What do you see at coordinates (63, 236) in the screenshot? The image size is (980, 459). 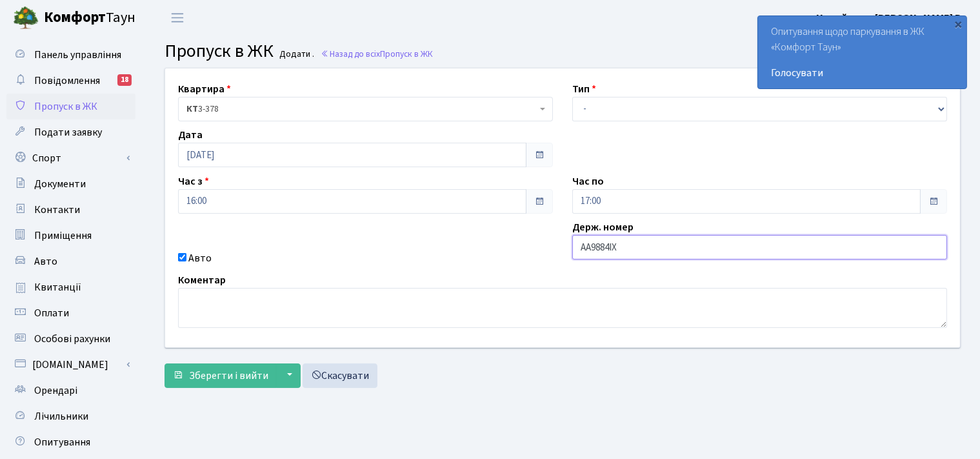 I see `span: Приміщення` at bounding box center [63, 236].